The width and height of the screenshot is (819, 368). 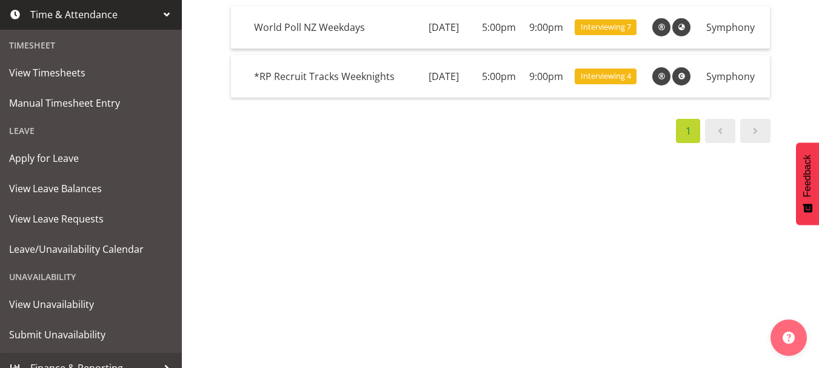 I want to click on span: Feedback, so click(x=808, y=176).